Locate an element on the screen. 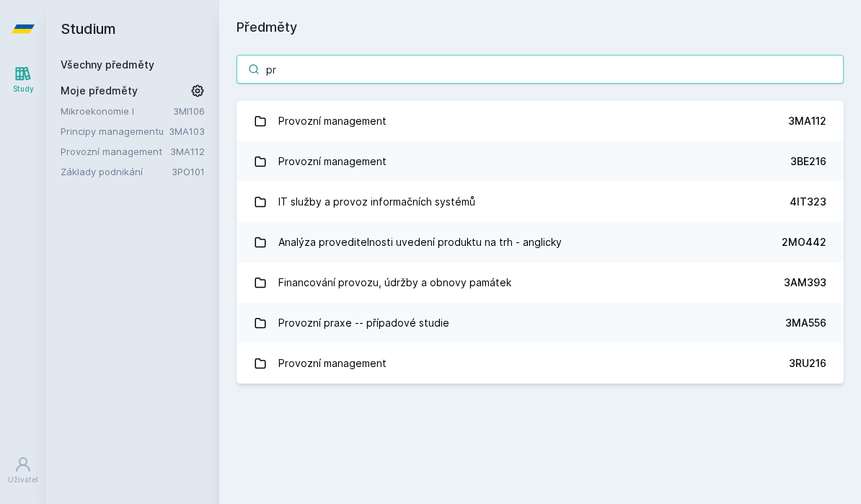 The image size is (861, 504). div: 4IT323 is located at coordinates (808, 202).